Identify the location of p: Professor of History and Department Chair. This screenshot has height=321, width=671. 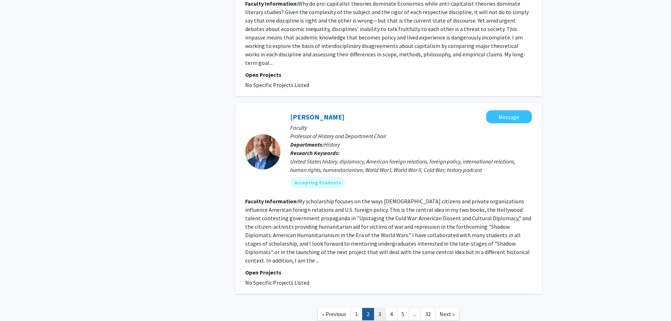
(411, 136).